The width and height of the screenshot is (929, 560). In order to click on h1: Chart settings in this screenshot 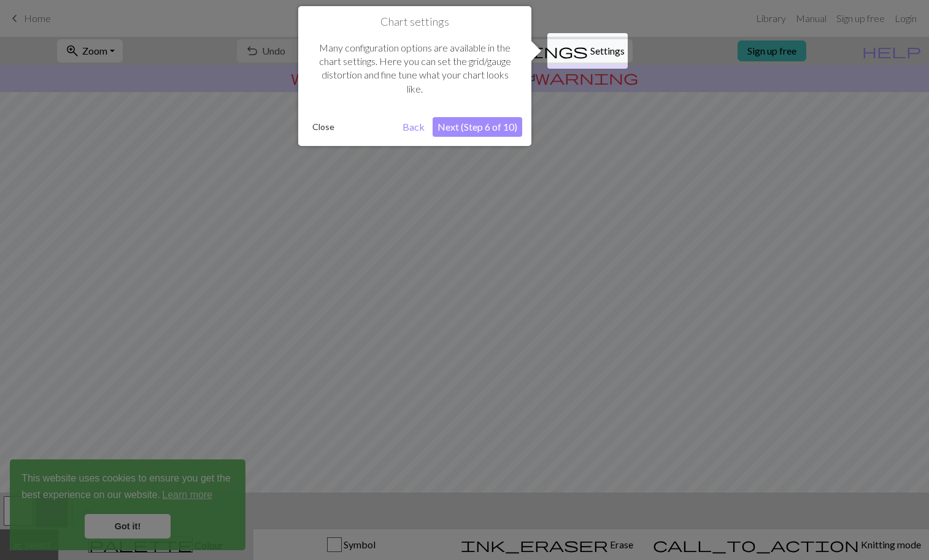, I will do `click(414, 22)`.